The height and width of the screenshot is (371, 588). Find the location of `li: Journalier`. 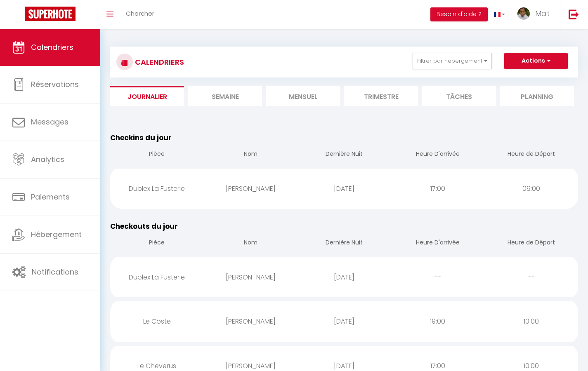

li: Journalier is located at coordinates (147, 96).